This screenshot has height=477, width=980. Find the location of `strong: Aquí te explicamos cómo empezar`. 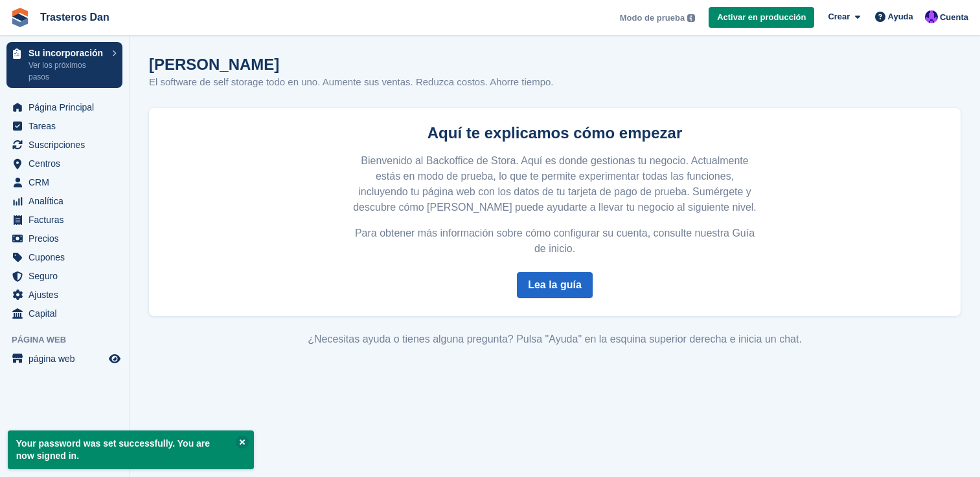

strong: Aquí te explicamos cómo empezar is located at coordinates (554, 133).